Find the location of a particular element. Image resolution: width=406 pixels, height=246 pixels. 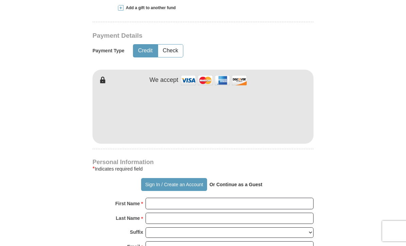

strong: Last Name is located at coordinates (128, 218).